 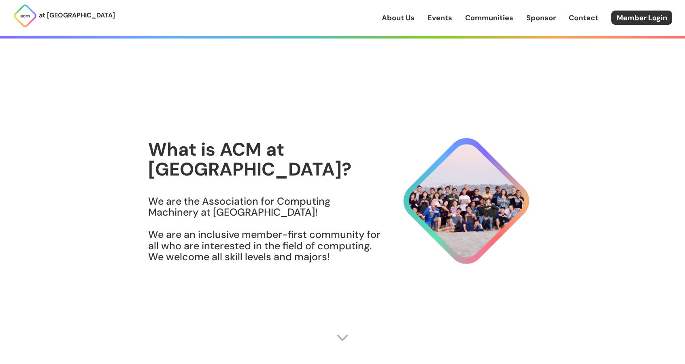 I want to click on img: ACM Logo, so click(x=25, y=16).